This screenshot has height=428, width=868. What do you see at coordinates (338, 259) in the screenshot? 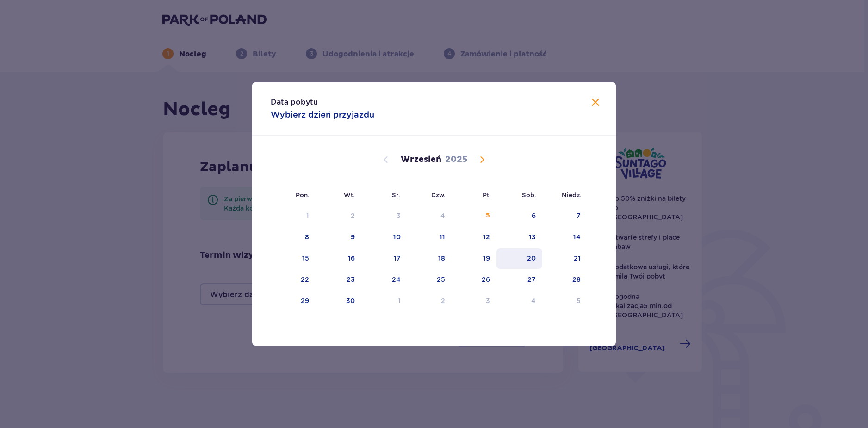
I see `td: Choose wtorek, 16 września 2025 as your check-in date. It’s available.` at bounding box center [338, 259].